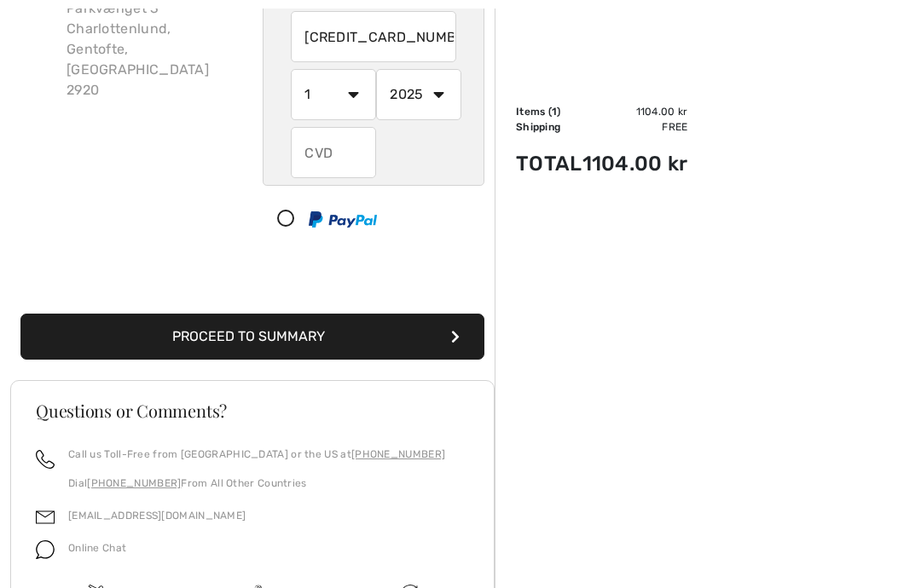  Describe the element at coordinates (343, 219) in the screenshot. I see `img: PayPal` at that location.